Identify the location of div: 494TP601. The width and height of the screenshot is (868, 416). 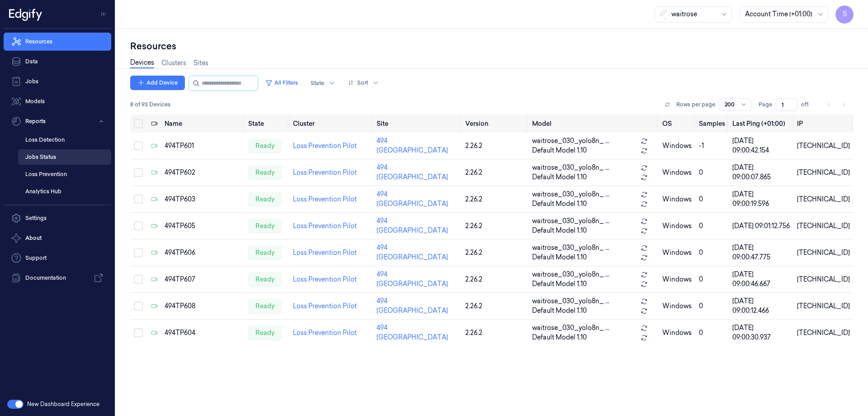
(203, 145).